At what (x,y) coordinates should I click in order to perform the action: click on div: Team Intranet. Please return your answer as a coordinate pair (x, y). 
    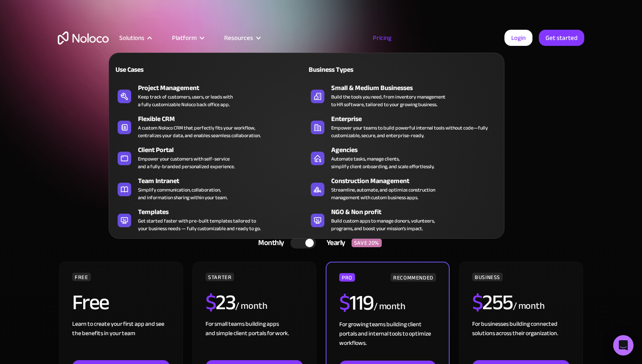
    Looking at the image, I should click on (224, 181).